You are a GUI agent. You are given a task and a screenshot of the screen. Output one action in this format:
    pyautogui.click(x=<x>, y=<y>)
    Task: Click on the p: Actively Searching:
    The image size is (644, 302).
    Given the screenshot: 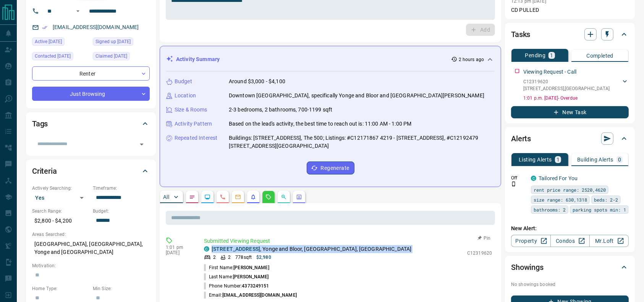 What is the action you would take?
    pyautogui.click(x=60, y=188)
    